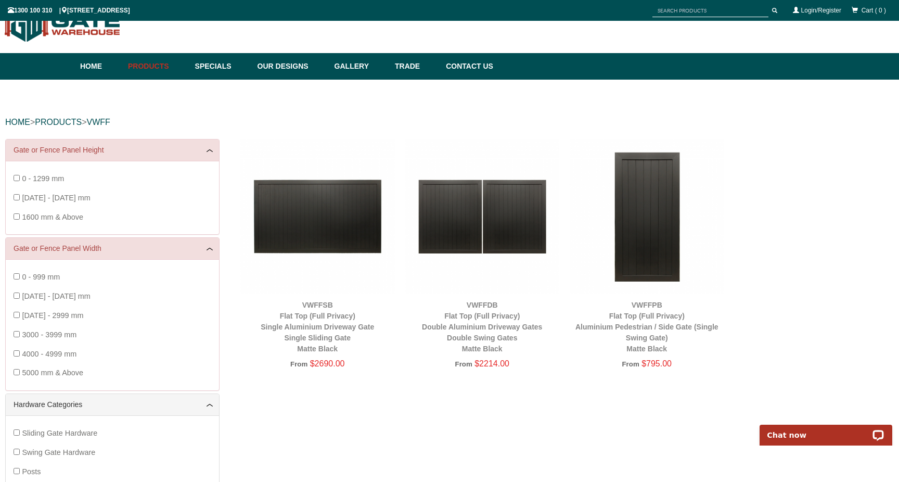 This screenshot has width=899, height=482. Describe the element at coordinates (112, 150) in the screenshot. I see `a: Gate or Fence Panel Height` at that location.